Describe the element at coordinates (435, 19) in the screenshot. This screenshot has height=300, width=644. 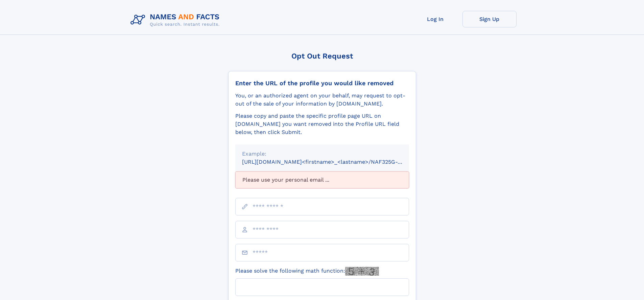
I see `a: Log In` at that location.